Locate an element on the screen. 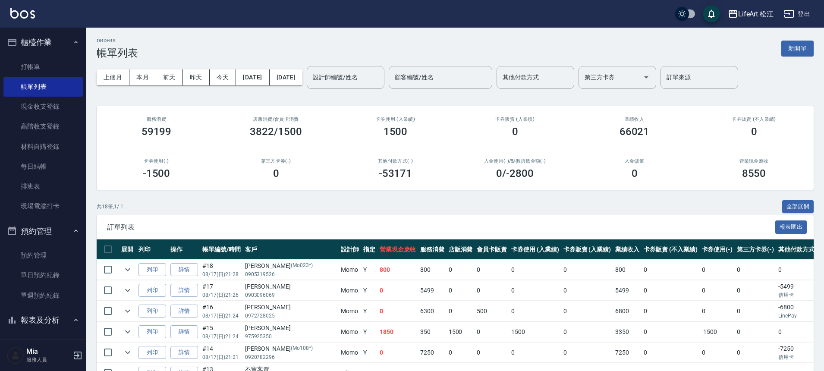  button: 昨天 is located at coordinates (196, 77).